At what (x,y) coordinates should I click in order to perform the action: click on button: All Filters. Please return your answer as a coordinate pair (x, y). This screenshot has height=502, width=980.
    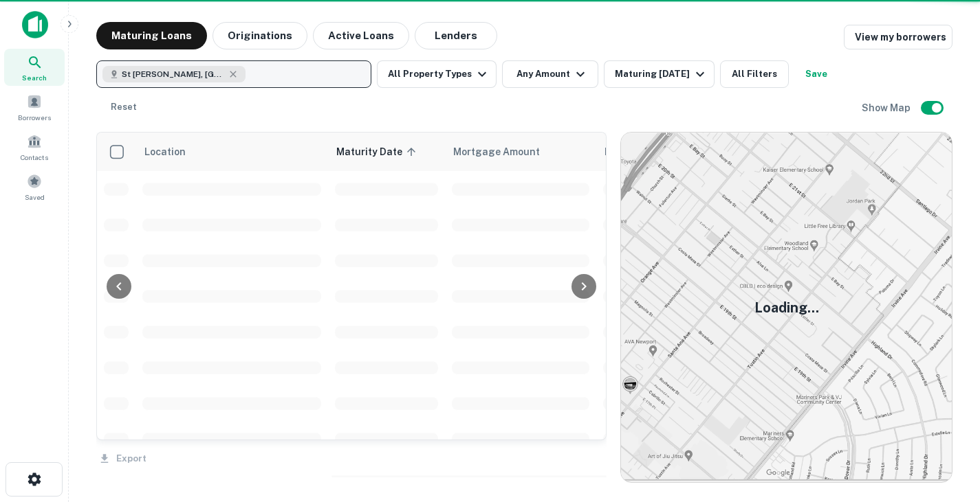
    Looking at the image, I should click on (755, 74).